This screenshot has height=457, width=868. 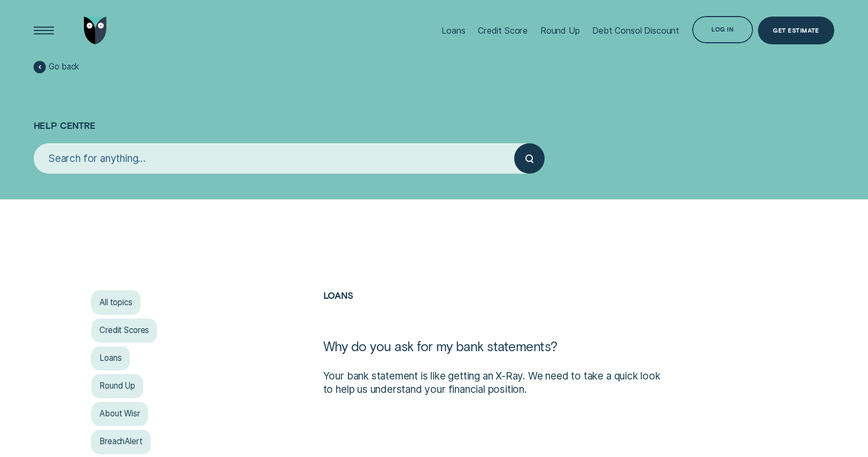 What do you see at coordinates (95, 30) in the screenshot?
I see `img: Wisr` at bounding box center [95, 30].